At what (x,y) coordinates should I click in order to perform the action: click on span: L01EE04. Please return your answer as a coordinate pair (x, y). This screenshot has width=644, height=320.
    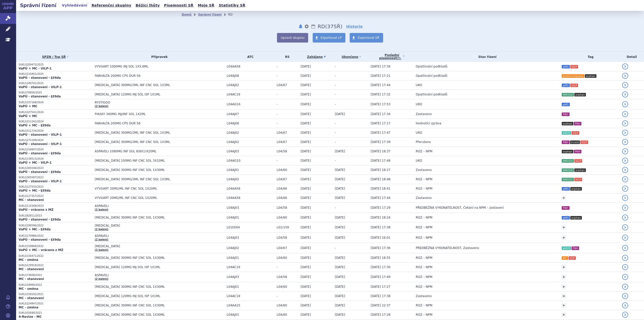
    Looking at the image, I should click on (251, 227).